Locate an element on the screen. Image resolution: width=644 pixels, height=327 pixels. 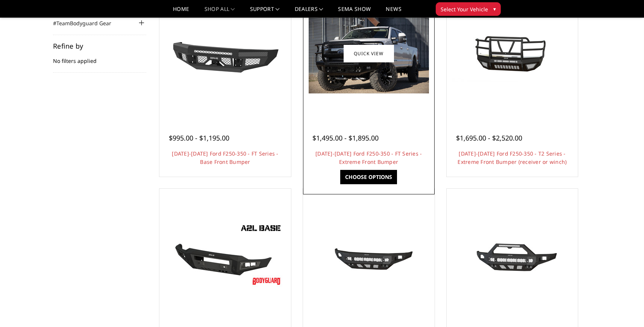
button: Select Your Vehicle is located at coordinates (468, 9).